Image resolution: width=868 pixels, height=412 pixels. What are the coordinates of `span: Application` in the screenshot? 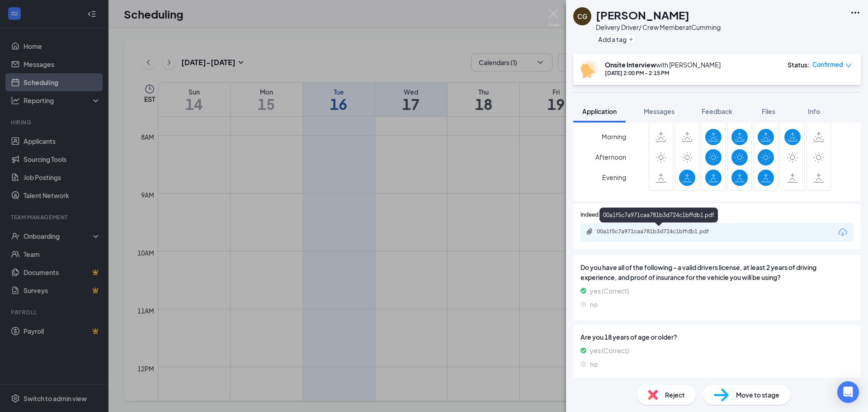 It's located at (600, 112).